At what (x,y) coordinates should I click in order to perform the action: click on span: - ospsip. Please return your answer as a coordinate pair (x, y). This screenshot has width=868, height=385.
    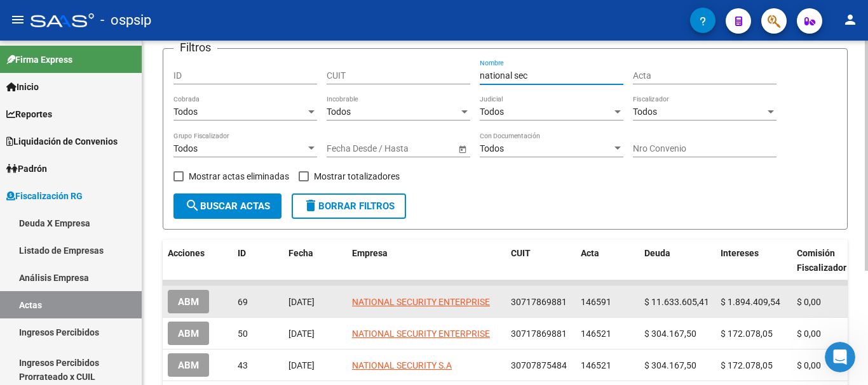
    Looking at the image, I should click on (126, 21).